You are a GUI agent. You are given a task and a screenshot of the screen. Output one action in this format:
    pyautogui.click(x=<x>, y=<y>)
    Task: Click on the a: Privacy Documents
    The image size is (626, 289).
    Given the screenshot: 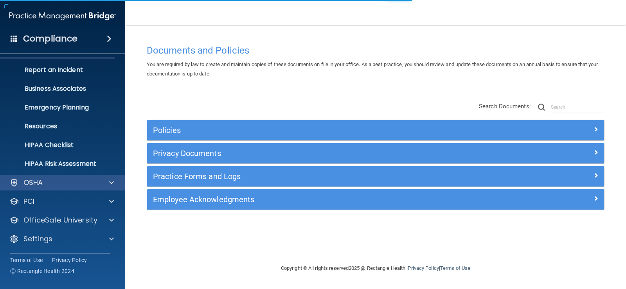 What is the action you would take?
    pyautogui.click(x=375, y=153)
    